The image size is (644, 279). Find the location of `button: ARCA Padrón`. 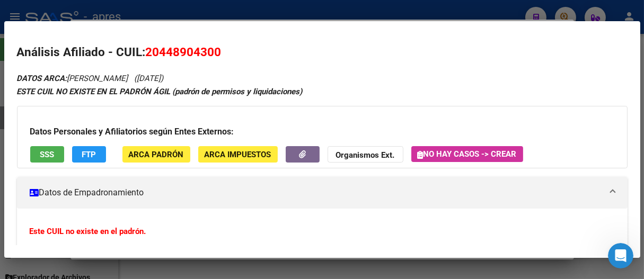

button: ARCA Padrón is located at coordinates (156, 154).